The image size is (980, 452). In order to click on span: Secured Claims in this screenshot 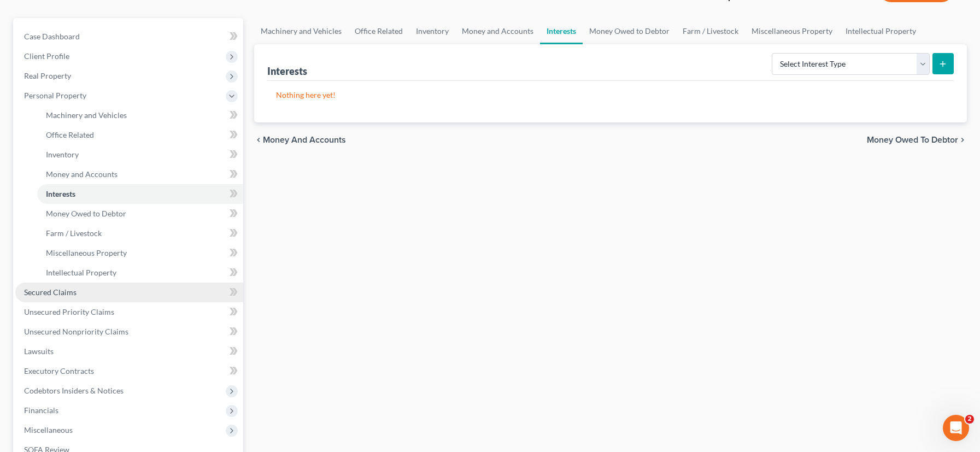, I will do `click(50, 291)`.